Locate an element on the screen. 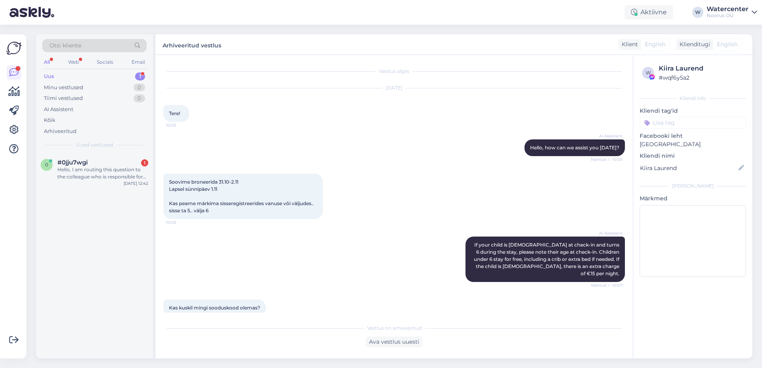 The width and height of the screenshot is (762, 368). span: w is located at coordinates (648, 73).